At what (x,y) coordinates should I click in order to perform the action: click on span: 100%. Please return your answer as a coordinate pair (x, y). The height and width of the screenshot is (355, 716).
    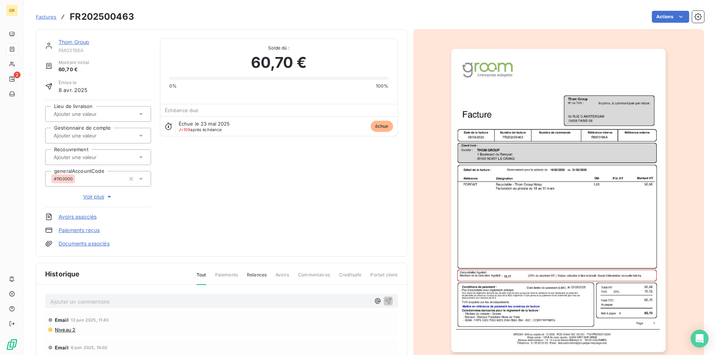
    Looking at the image, I should click on (382, 86).